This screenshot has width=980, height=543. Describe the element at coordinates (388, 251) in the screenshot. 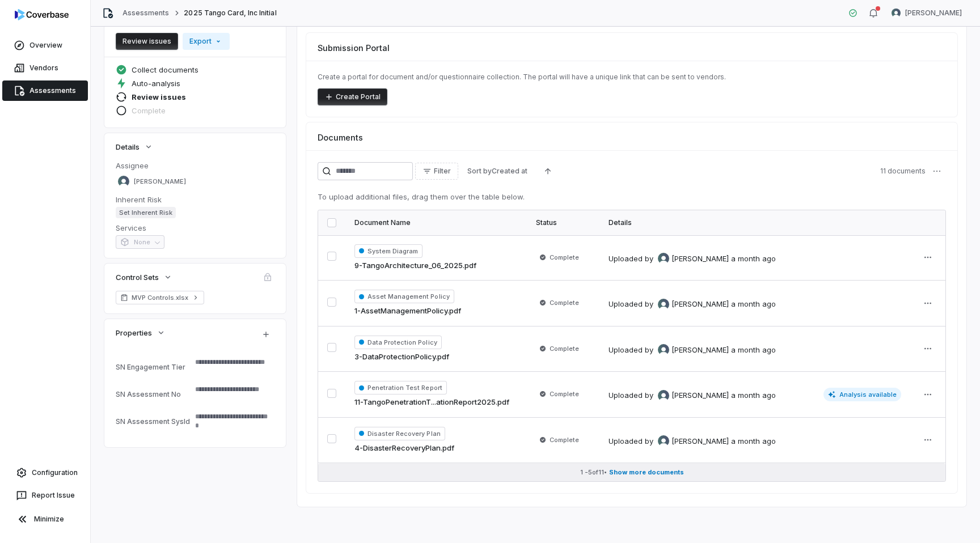

I see `span: System Diagram` at that location.